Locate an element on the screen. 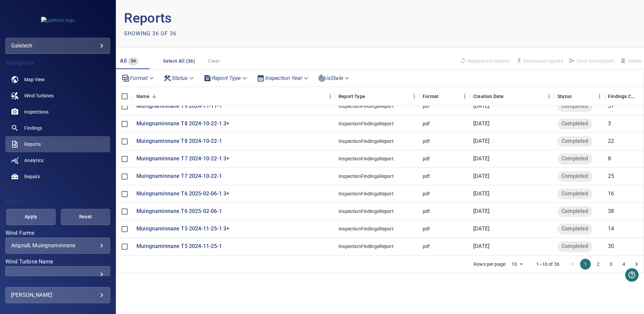 This screenshot has width=644, height=314. a: map noActive is located at coordinates (58, 80).